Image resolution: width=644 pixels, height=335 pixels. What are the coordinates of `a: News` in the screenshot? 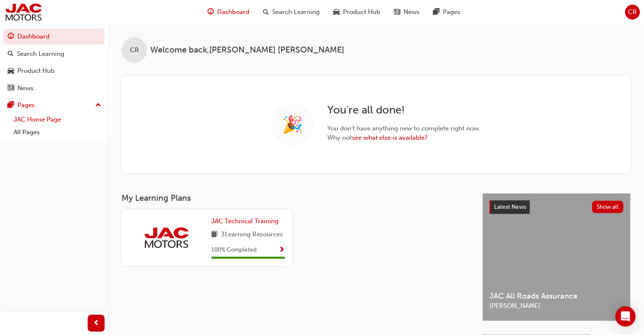 It's located at (54, 88).